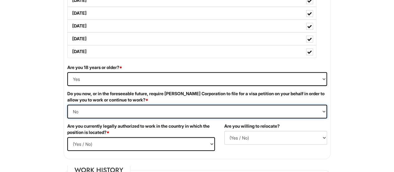 This screenshot has width=394, height=172. Describe the element at coordinates (95, 67) in the screenshot. I see `label: Are you 18 years or older?` at that location.